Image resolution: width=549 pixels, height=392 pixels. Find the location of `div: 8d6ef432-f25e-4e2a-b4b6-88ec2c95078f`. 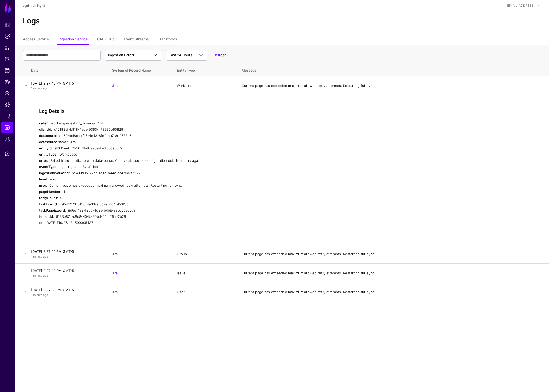

div: 8d6ef432-f25e-4e2a-b4b6-88ec2c95078f is located at coordinates (157, 210).